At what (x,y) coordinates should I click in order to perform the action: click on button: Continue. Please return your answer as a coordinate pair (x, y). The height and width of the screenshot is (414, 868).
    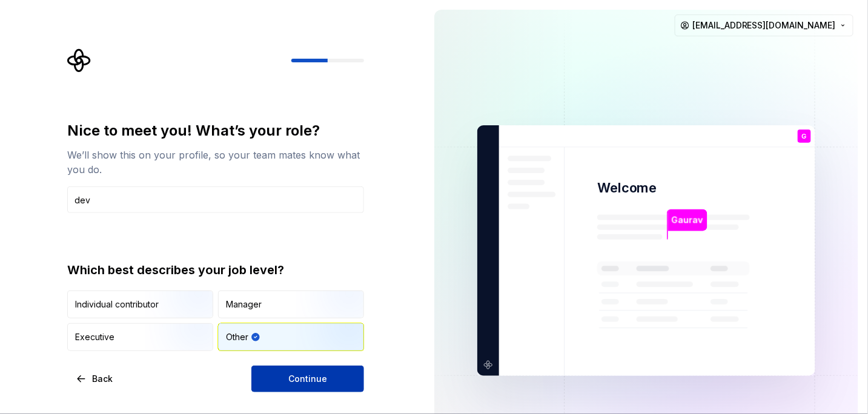
    Looking at the image, I should click on (307, 379).